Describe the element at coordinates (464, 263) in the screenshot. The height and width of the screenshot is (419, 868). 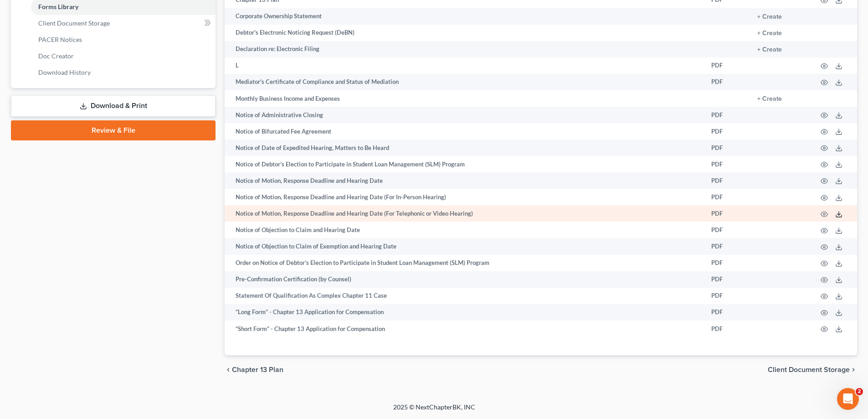
I see `td: Order on Notice of Debtor’s Election to Participate in Student Loan Management (SLM) Program` at that location.